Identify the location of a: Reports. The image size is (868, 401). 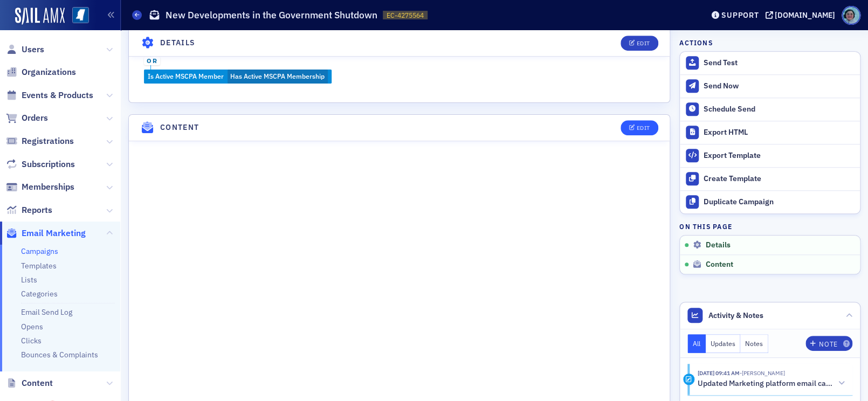
(29, 210).